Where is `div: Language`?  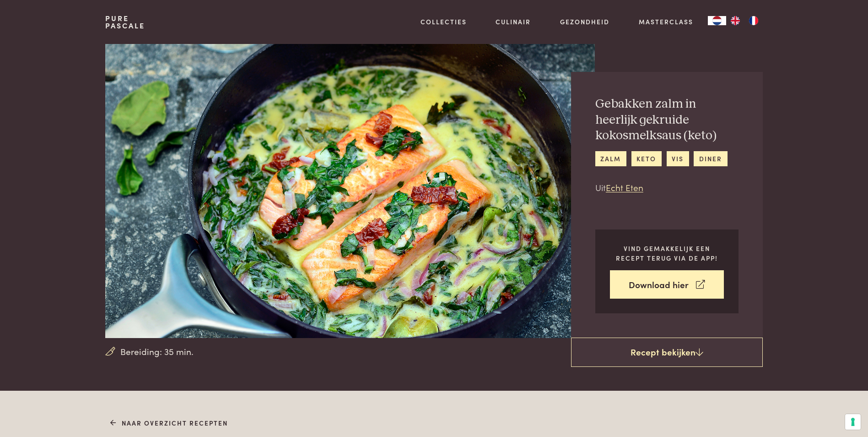
div: Language is located at coordinates (717, 21).